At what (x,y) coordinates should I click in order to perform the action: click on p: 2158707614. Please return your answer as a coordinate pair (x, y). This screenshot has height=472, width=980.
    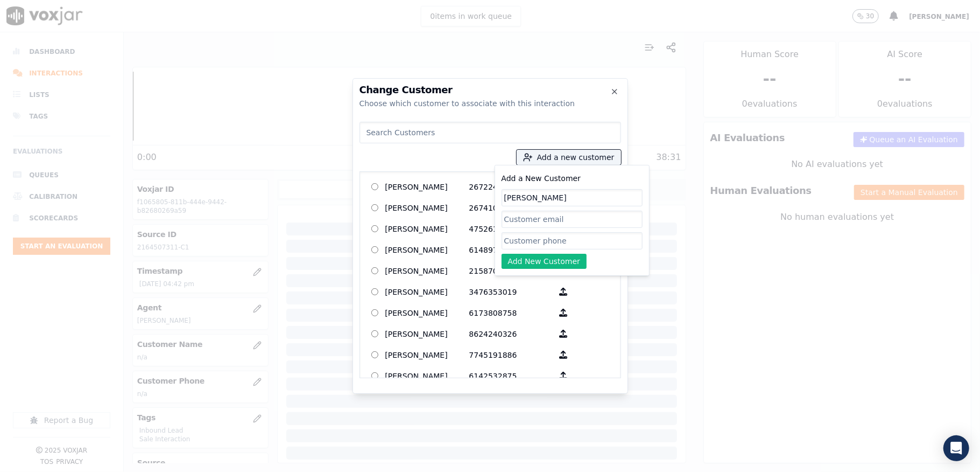
    Looking at the image, I should click on (511, 270).